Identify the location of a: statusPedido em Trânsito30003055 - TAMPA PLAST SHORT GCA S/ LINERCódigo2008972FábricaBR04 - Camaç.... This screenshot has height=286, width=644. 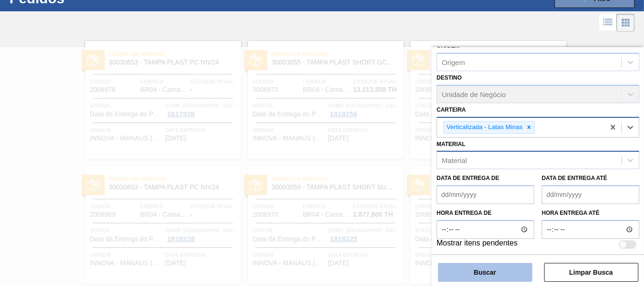
(322, 100).